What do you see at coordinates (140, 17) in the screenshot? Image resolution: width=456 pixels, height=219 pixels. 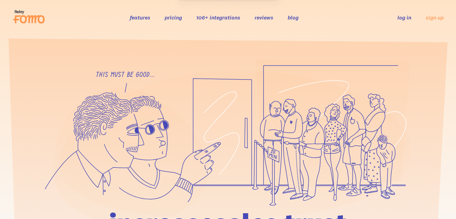 I see `a: features` at bounding box center [140, 17].